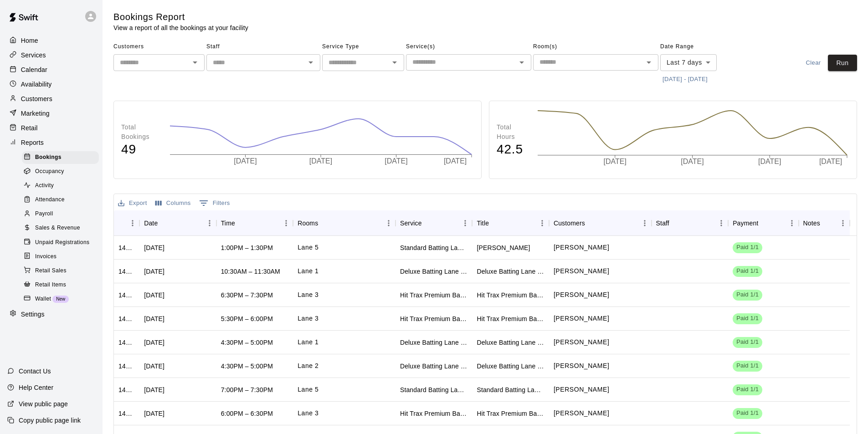  What do you see at coordinates (60, 228) in the screenshot?
I see `div: Sales & Revenue` at bounding box center [60, 228].